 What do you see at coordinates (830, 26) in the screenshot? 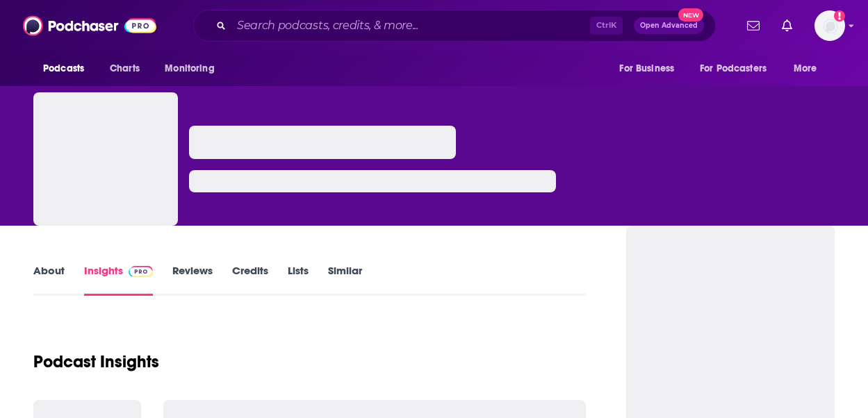
I see `img: User Profile` at bounding box center [830, 26].